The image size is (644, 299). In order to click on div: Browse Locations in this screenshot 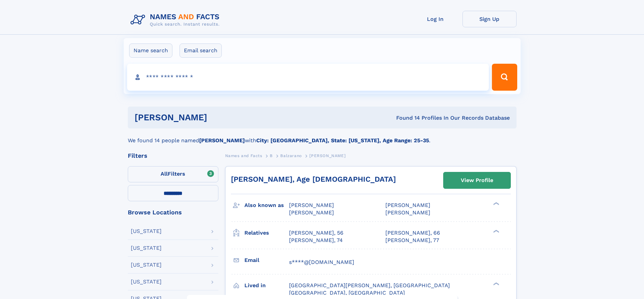, I will do `click(173, 213)`.